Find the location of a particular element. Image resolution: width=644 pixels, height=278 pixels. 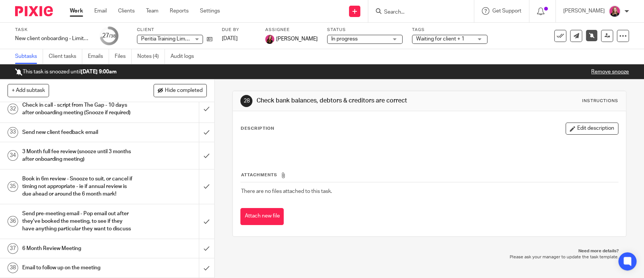

button: Edit description is located at coordinates (592, 129).